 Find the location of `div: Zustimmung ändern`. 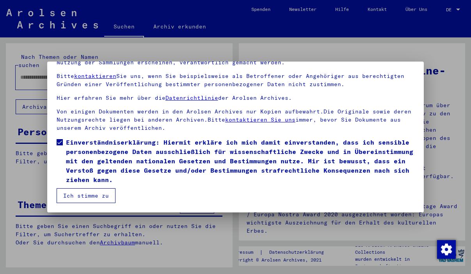

div: Zustimmung ändern is located at coordinates (446, 249).